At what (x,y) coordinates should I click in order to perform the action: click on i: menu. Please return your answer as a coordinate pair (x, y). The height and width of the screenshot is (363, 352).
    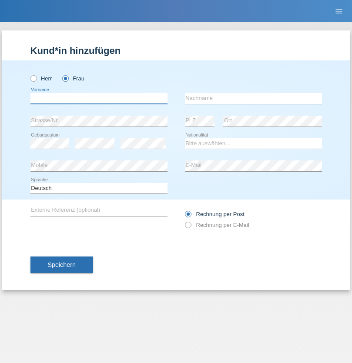
    Looking at the image, I should click on (339, 11).